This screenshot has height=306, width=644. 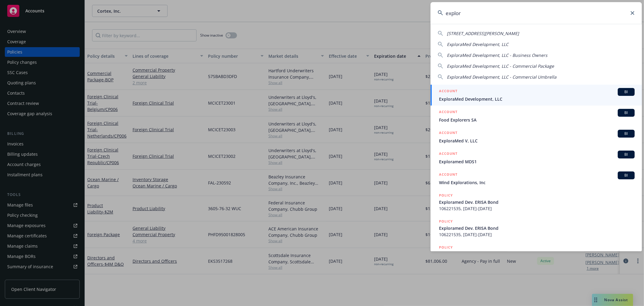 What do you see at coordinates (537, 182) in the screenshot?
I see `span: Wind Explorations, Inc` at bounding box center [537, 182].